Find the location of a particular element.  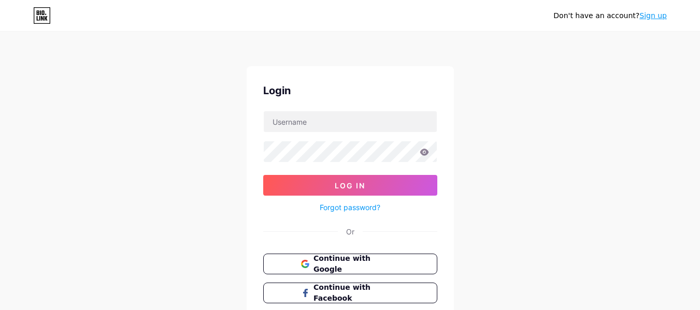

span: Log In is located at coordinates (350, 185).